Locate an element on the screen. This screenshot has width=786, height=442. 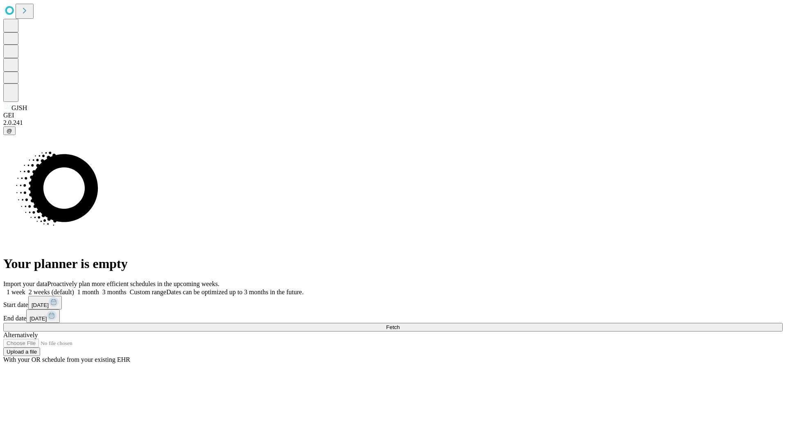
span: Custom range is located at coordinates (148, 292).